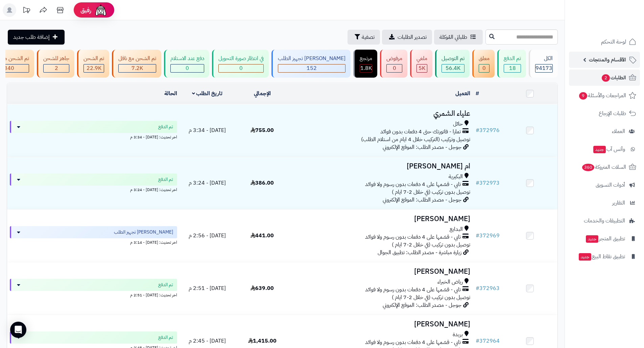  What do you see at coordinates (604, 95) in the screenshot?
I see `a: المراجعات والأسئلة9` at bounding box center [604, 95].